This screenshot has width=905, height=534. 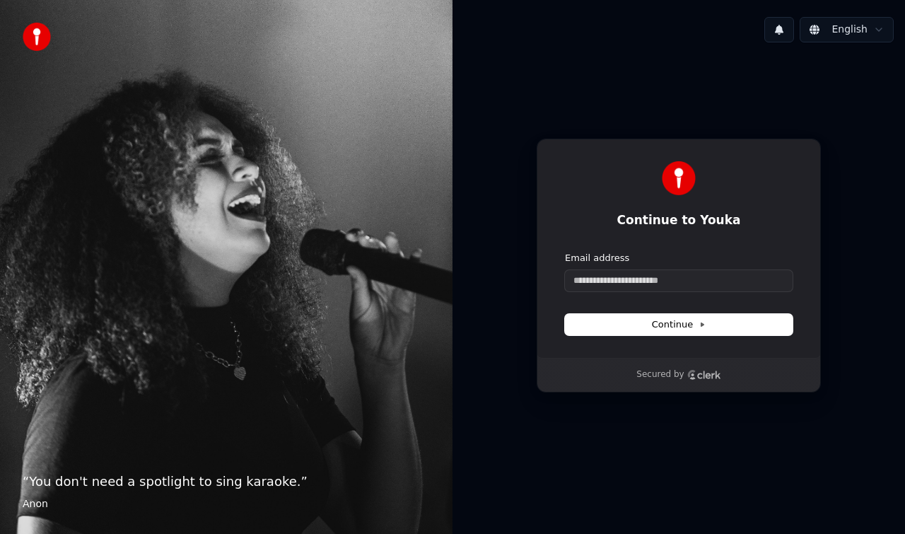 I want to click on button: Continue, so click(x=679, y=325).